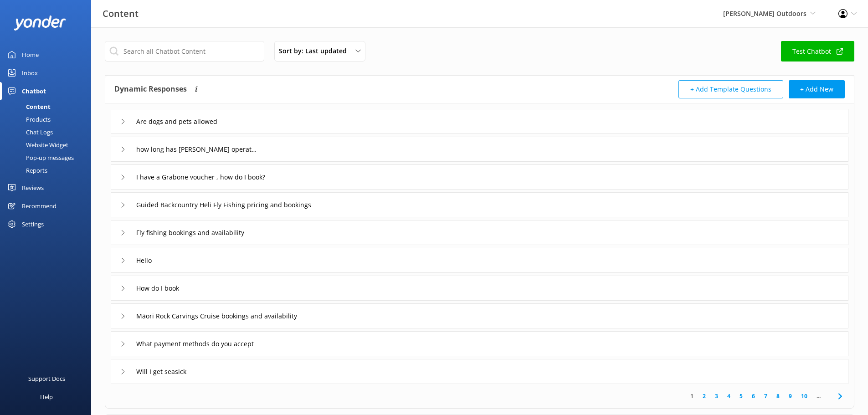  What do you see at coordinates (48, 132) in the screenshot?
I see `a: Chat Logs` at bounding box center [48, 132].